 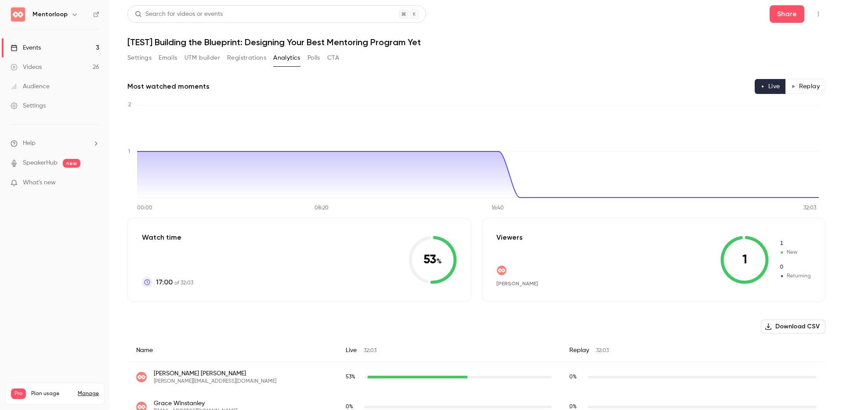 I want to click on p: Watch time, so click(x=167, y=238).